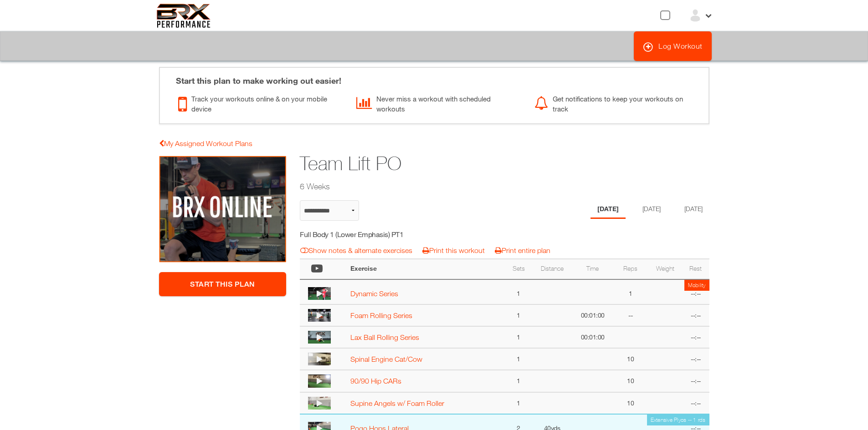 The image size is (868, 430). Describe the element at coordinates (695, 269) in the screenshot. I see `th: Rest` at that location.